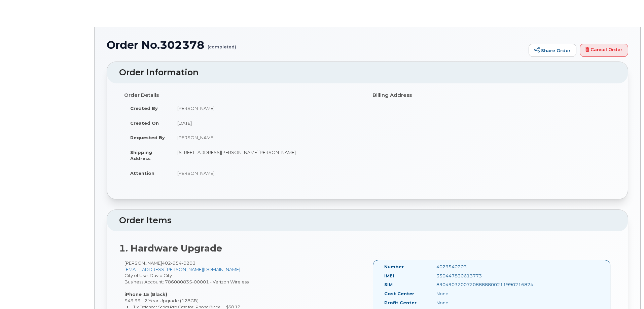  What do you see at coordinates (389, 276) in the screenshot?
I see `label: IMEI` at bounding box center [389, 276].